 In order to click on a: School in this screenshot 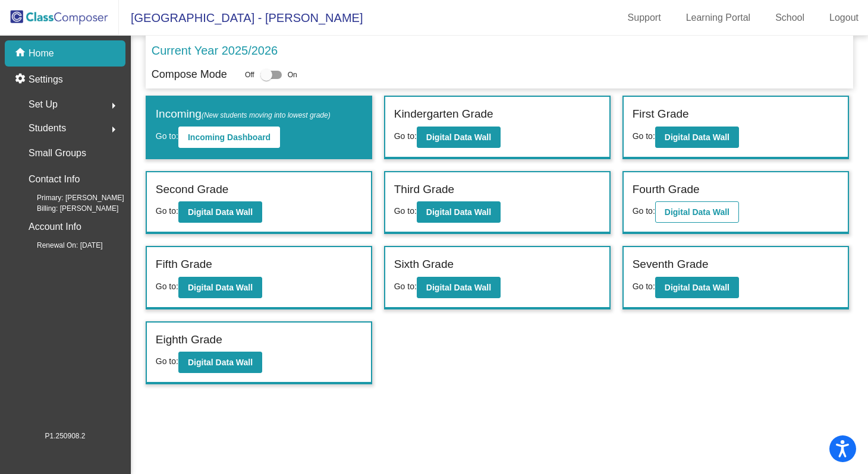, I will do `click(789, 18)`.